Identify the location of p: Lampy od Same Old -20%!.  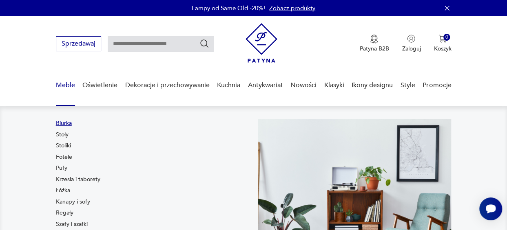
(228, 8).